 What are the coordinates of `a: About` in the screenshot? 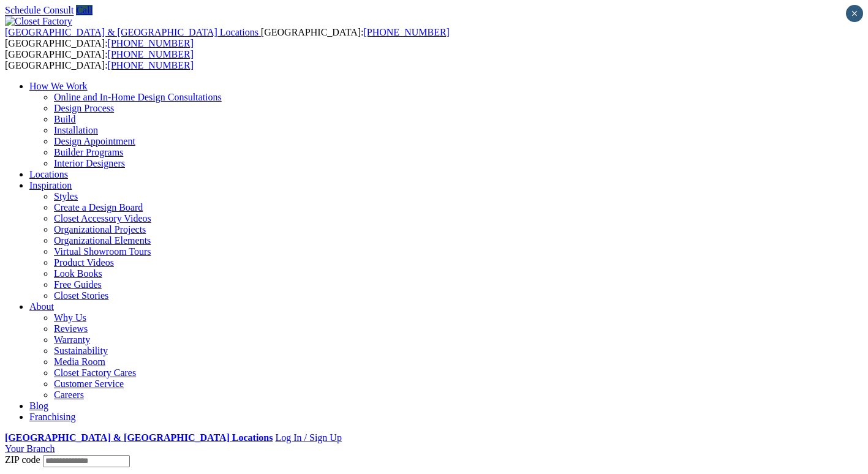 It's located at (42, 306).